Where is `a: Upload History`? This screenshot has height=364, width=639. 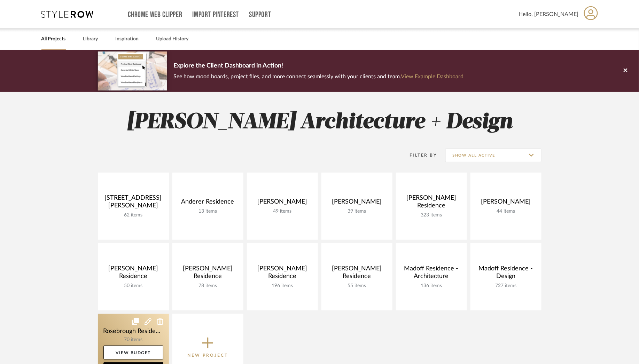 a: Upload History is located at coordinates (173, 39).